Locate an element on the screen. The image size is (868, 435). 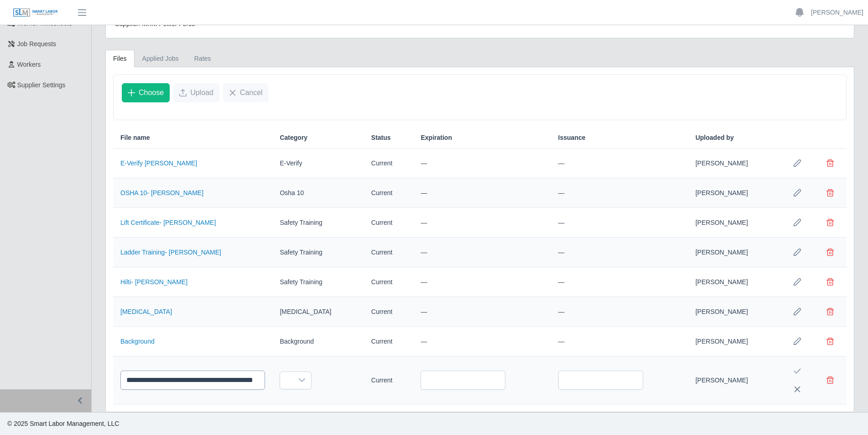
span: Uploaded by is located at coordinates (715, 137).